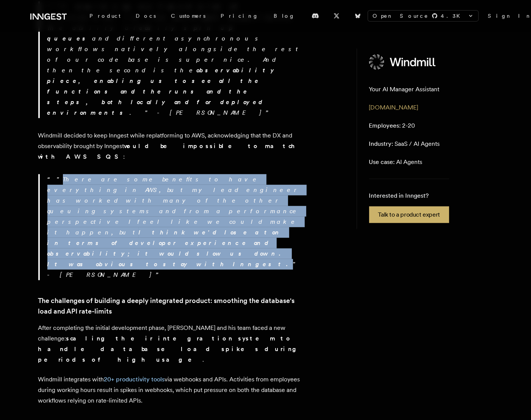  I want to click on span: Use case:, so click(382, 161).